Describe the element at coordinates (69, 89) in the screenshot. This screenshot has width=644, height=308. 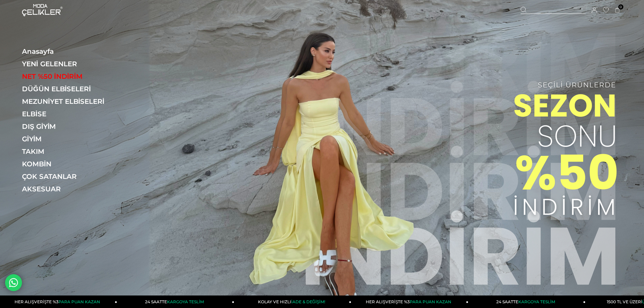
I see `a: DÜĞÜN ELBİSELERİ` at that location.